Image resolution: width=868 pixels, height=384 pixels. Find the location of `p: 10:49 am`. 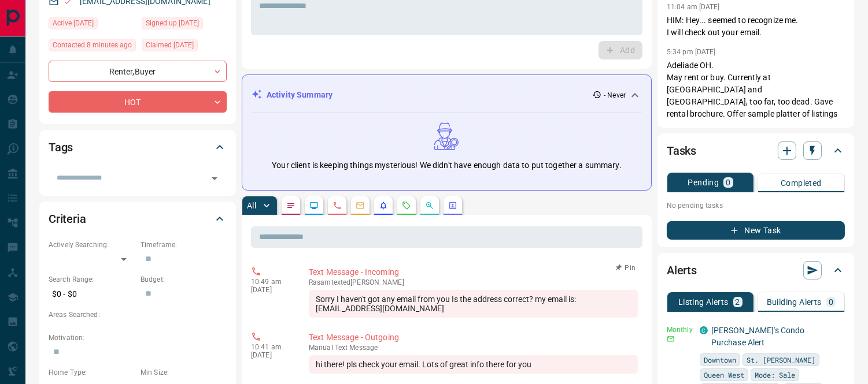

p: 10:49 am is located at coordinates (271, 282).